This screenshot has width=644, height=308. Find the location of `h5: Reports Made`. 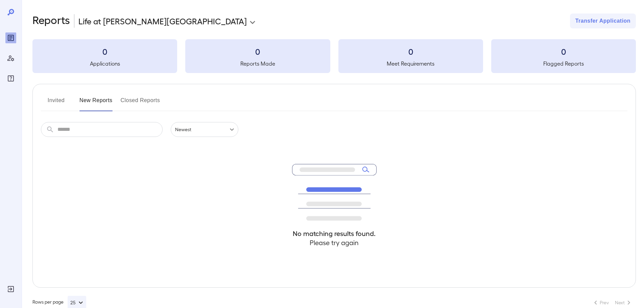

h5: Reports Made is located at coordinates (258, 64).